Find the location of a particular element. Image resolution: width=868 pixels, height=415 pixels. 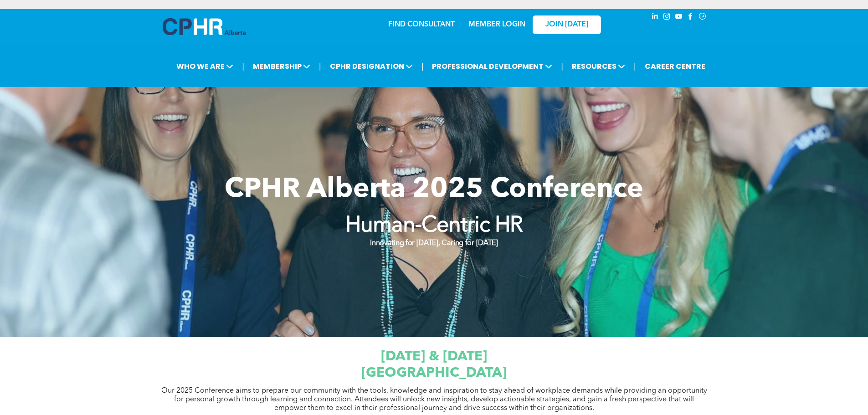

a: facebook is located at coordinates (691, 17).